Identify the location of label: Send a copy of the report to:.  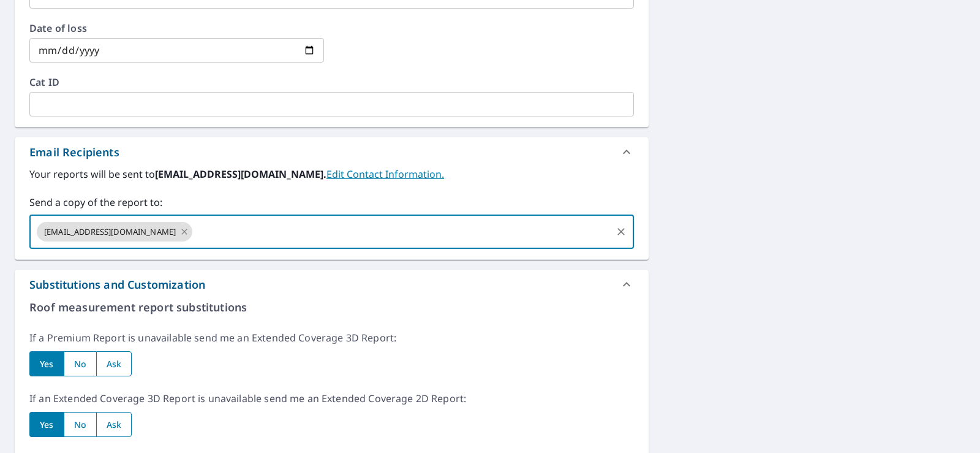
(331, 202).